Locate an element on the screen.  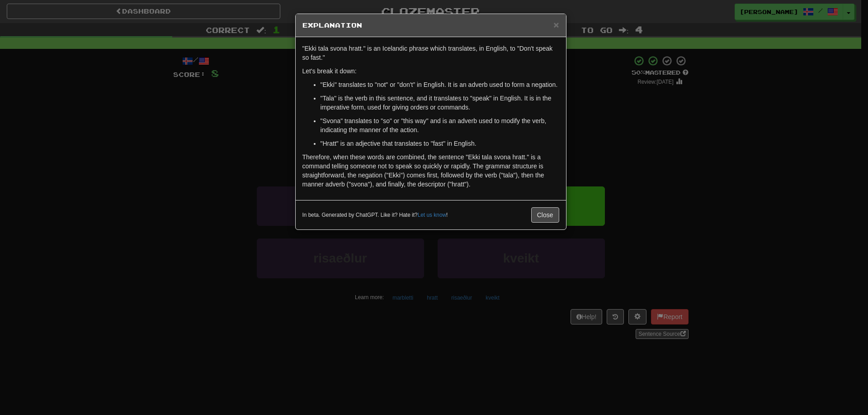
p: Let's break it down: is located at coordinates (431, 71).